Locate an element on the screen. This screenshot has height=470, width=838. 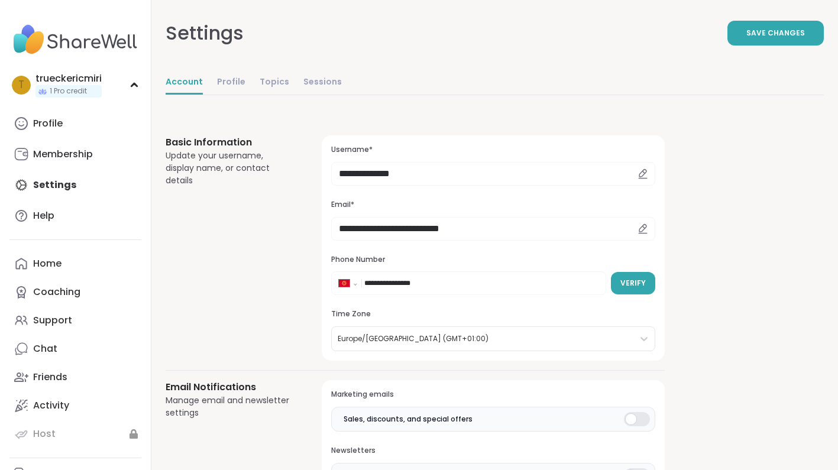
h3: Time Zone is located at coordinates (493, 314).